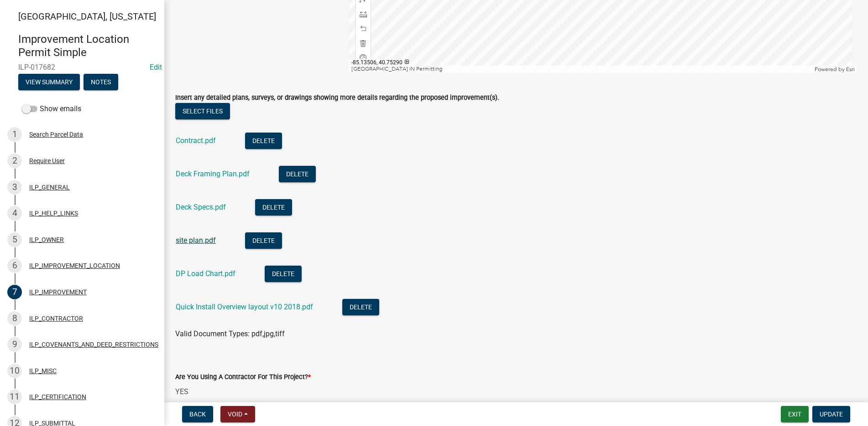 The width and height of the screenshot is (868, 426). I want to click on div: ILP_MISC, so click(43, 371).